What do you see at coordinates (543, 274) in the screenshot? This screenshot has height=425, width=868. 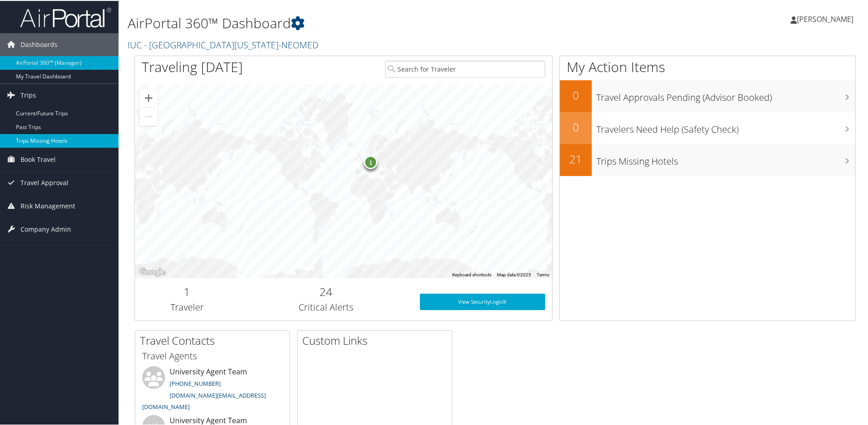 I see `a: Terms (opens in new tab)` at bounding box center [543, 274].